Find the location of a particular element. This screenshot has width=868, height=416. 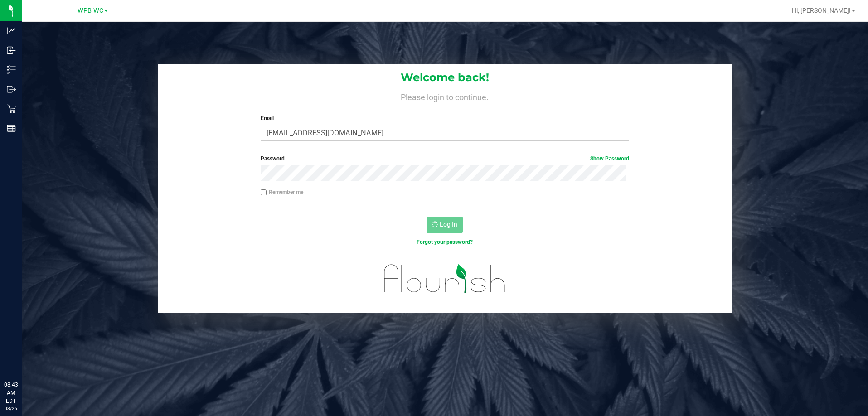

a: Show Password is located at coordinates (609, 158).